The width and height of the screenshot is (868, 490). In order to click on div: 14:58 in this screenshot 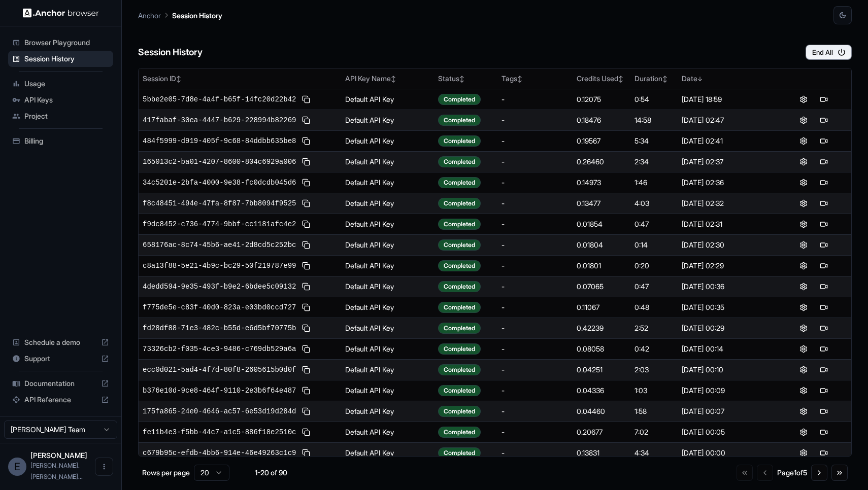, I will do `click(654, 120)`.